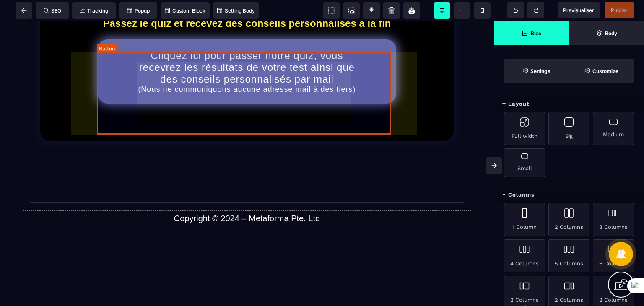 The height and width of the screenshot is (306, 644). Describe the element at coordinates (619, 10) in the screenshot. I see `span: Publier` at that location.